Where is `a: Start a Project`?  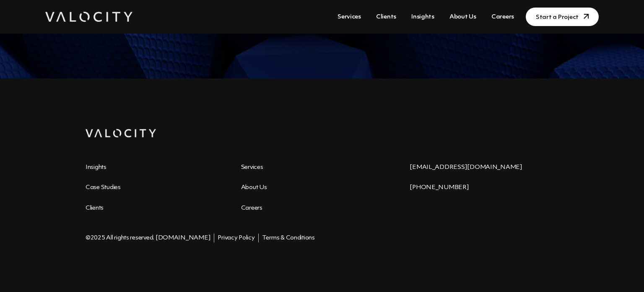
a: Start a Project is located at coordinates (562, 17).